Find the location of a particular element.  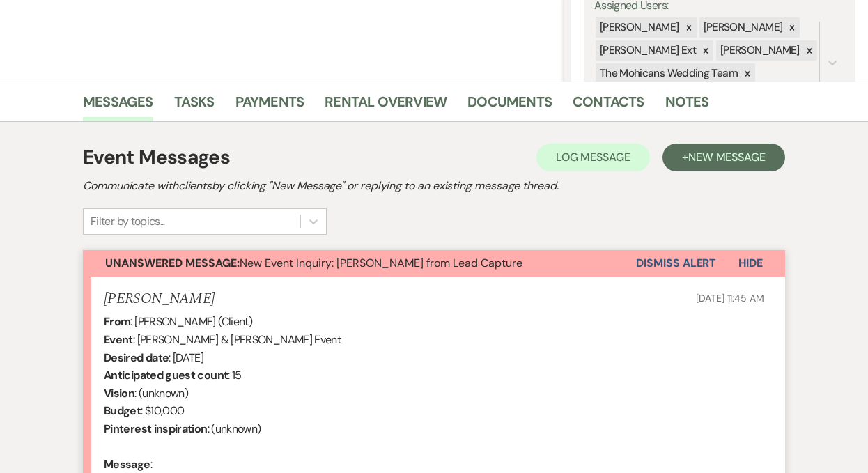

b: Budget is located at coordinates (122, 410).